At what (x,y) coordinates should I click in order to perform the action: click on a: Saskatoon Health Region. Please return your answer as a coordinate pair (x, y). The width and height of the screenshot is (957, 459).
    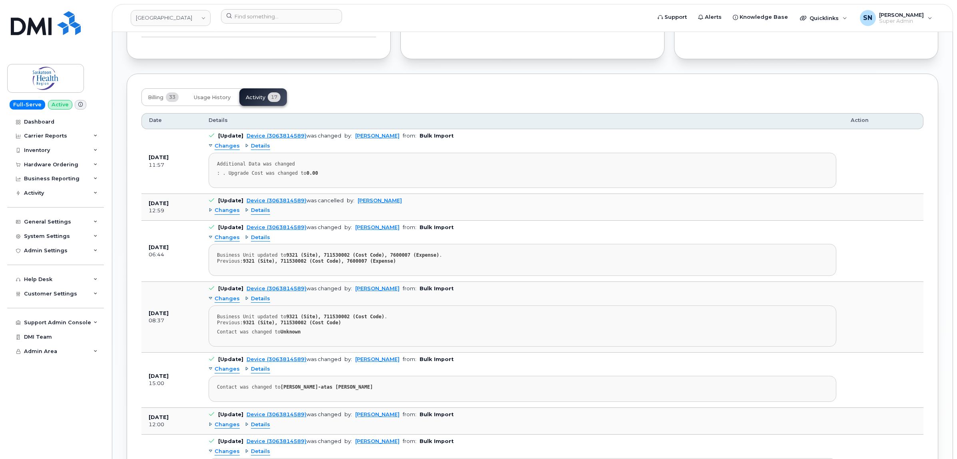
    Looking at the image, I should click on (171, 18).